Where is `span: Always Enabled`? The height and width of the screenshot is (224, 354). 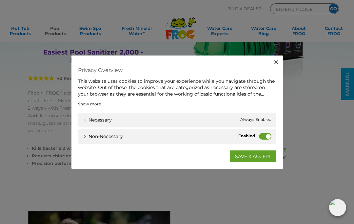 span: Always Enabled is located at coordinates (256, 120).